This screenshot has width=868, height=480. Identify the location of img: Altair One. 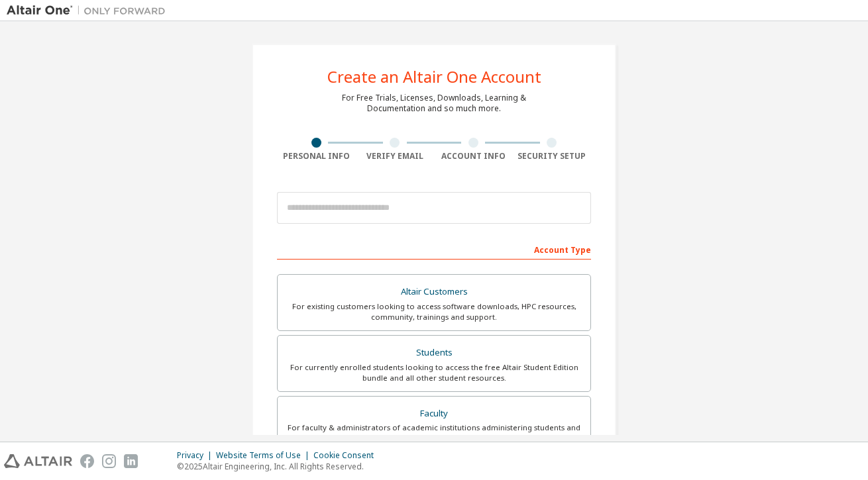
(90, 11).